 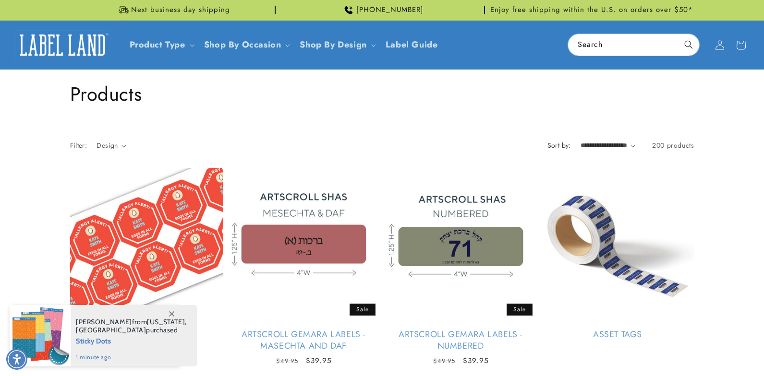 I want to click on a: Label Guide, so click(x=412, y=45).